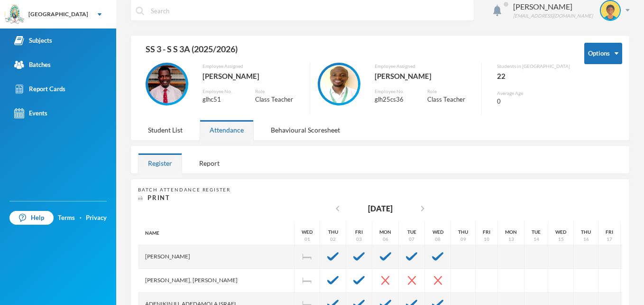  What do you see at coordinates (31, 113) in the screenshot?
I see `div: Events` at bounding box center [31, 113].